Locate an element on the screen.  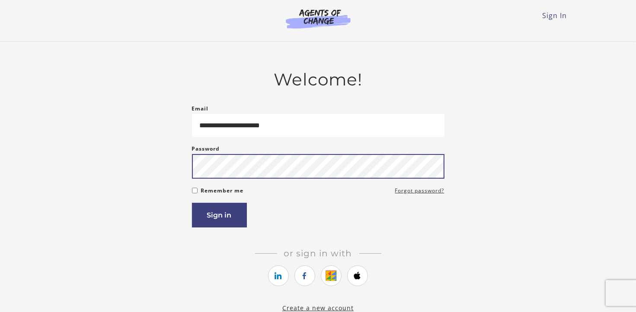
a: https://courses.thinkific.com/users/auth/apple?ss%5Breferral%5D=&ss%5Buser_return_to%5D=https%3A%... is located at coordinates (357, 276).